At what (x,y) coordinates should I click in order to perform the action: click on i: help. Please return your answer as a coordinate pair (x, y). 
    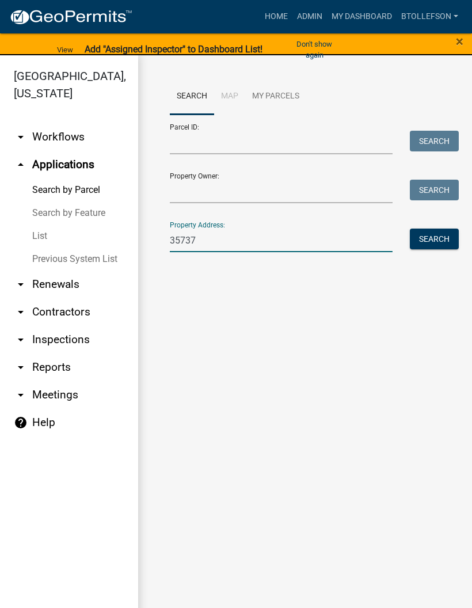
    Looking at the image, I should click on (21, 422).